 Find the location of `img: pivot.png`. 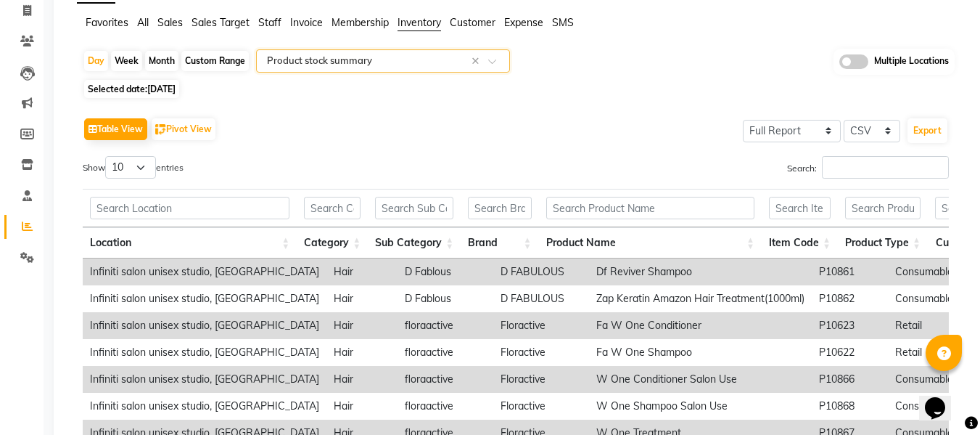

img: pivot.png is located at coordinates (160, 130).